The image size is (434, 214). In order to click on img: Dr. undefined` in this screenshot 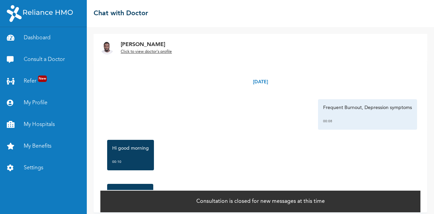, I will do `click(107, 48)`.